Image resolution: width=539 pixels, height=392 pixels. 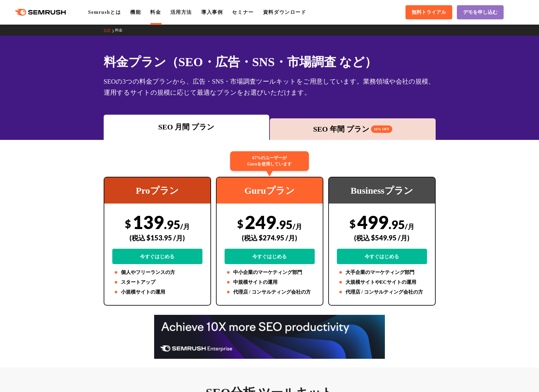 I want to click on span: 無料トライアル, so click(x=429, y=13).